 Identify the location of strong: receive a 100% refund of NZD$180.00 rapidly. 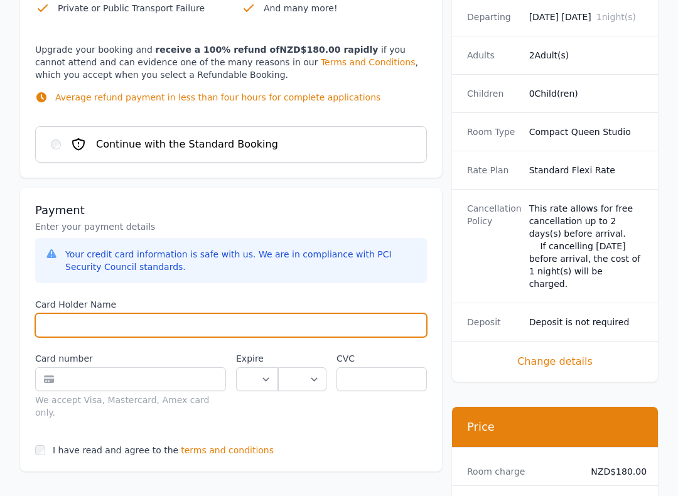
(266, 50).